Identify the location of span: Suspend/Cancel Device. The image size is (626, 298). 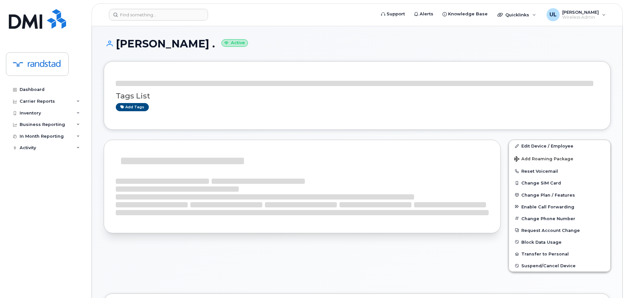
(548, 265).